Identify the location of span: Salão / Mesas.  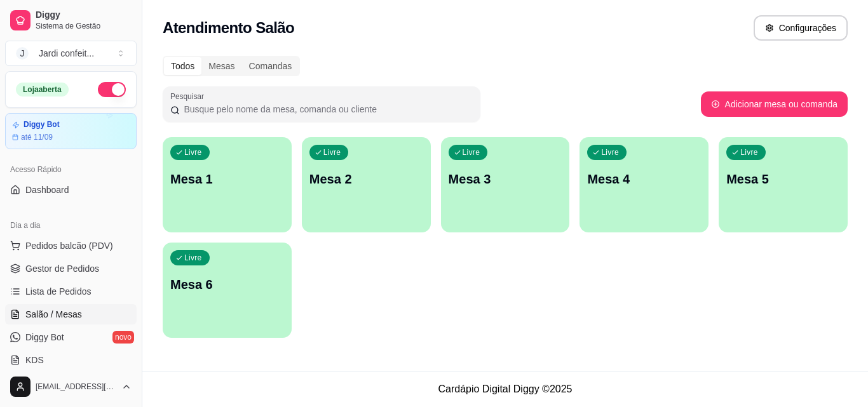
(53, 314).